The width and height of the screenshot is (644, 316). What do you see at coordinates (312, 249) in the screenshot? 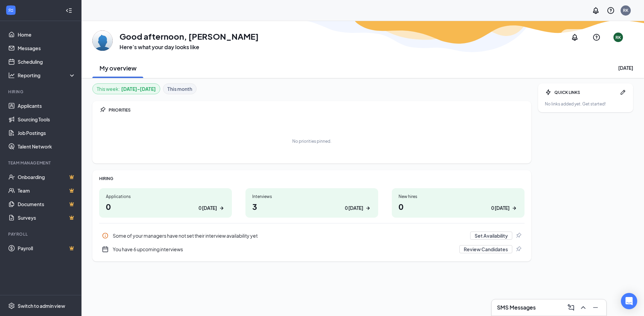
I see `a: CalendarNewYou have 6 upcoming interviewsReview CandidatesPin` at bounding box center [312, 249].